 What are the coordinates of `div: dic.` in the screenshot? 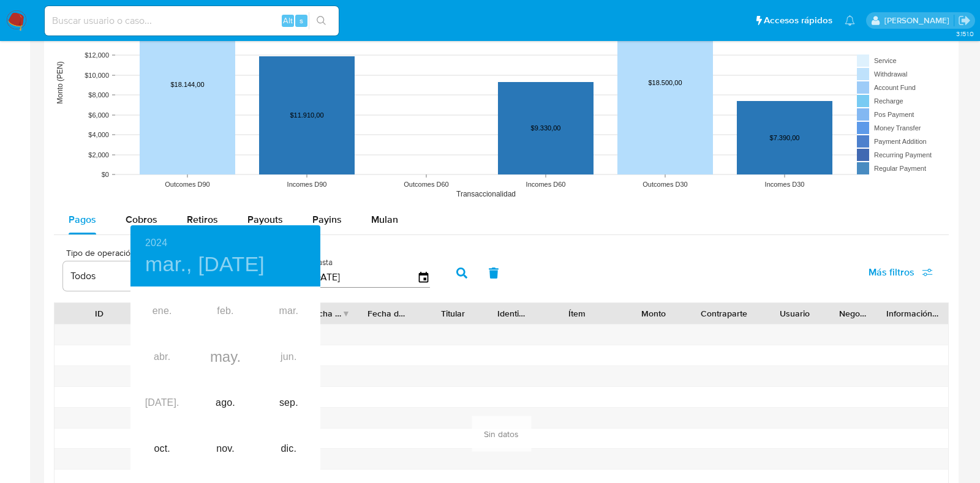 It's located at (288, 449).